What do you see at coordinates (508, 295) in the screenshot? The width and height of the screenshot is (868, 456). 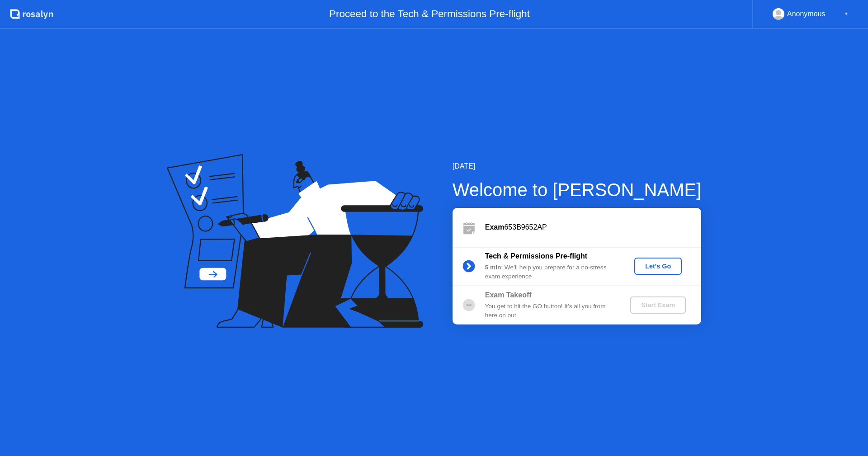 I see `b: Exam Takeoff` at bounding box center [508, 295].